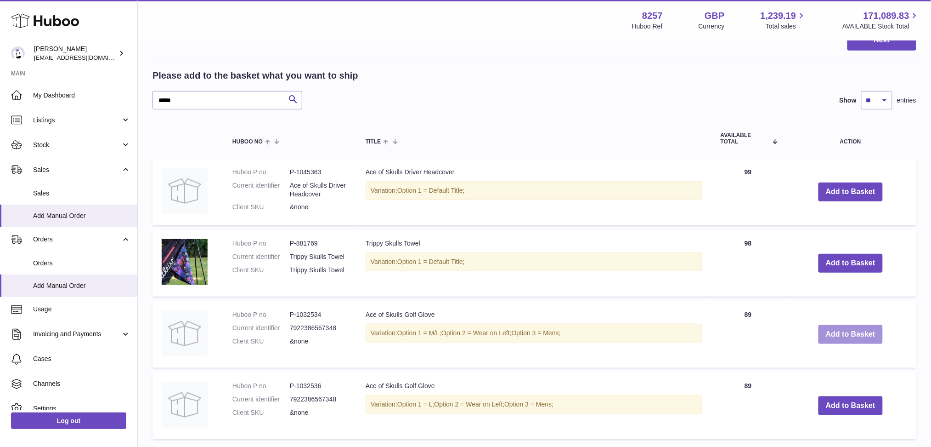 This screenshot has height=447, width=931. What do you see at coordinates (749, 263) in the screenshot?
I see `td: 98` at bounding box center [749, 263].